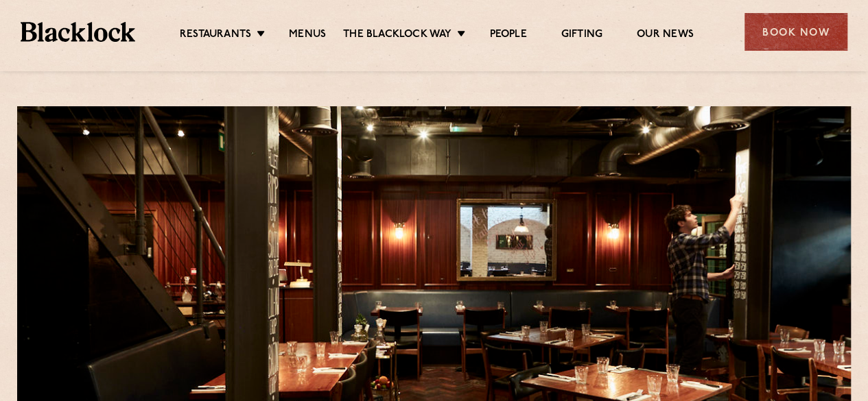  I want to click on div: Book Now, so click(796, 32).